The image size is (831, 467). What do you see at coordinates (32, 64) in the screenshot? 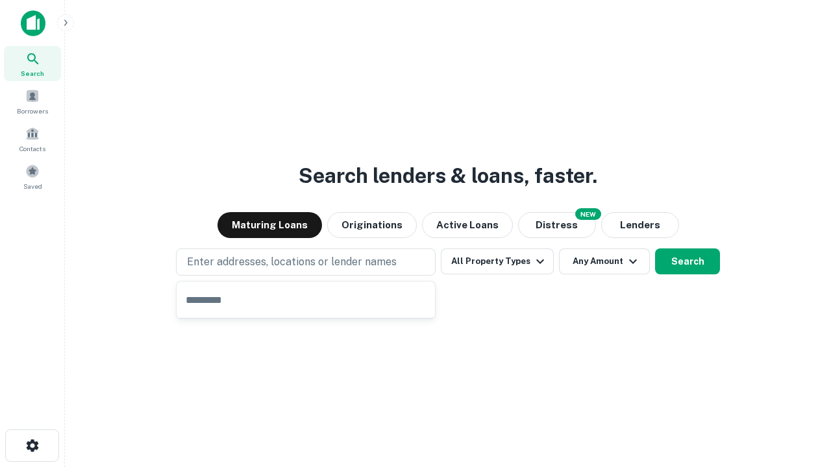
I see `a: Search` at bounding box center [32, 64].